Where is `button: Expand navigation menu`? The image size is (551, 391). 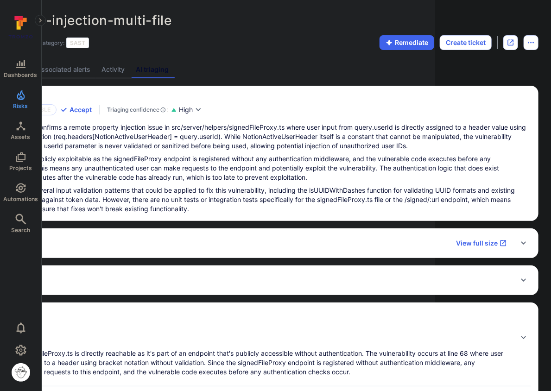 button: Expand navigation menu is located at coordinates (40, 20).